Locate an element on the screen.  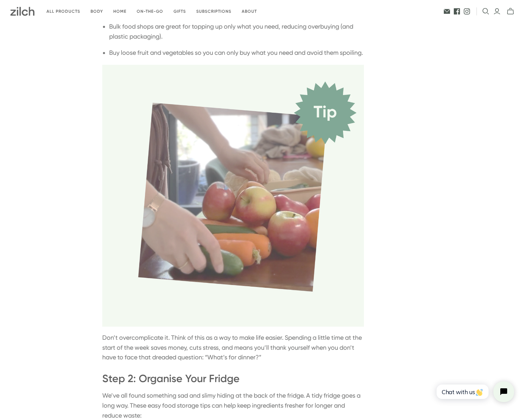
img: Zilch has done the hard yards and handpicked the best ethical and sustainable products for you an... is located at coordinates (23, 11).